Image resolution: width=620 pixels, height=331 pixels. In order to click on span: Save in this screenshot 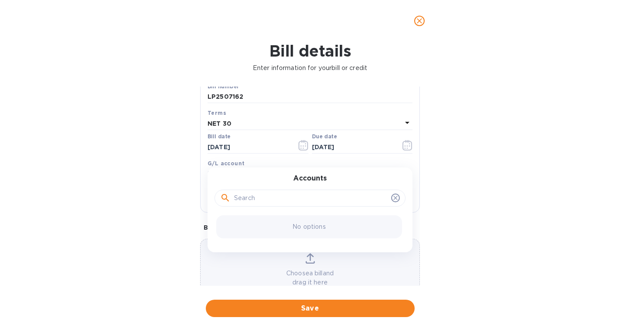, I will do `click(310, 308)`.